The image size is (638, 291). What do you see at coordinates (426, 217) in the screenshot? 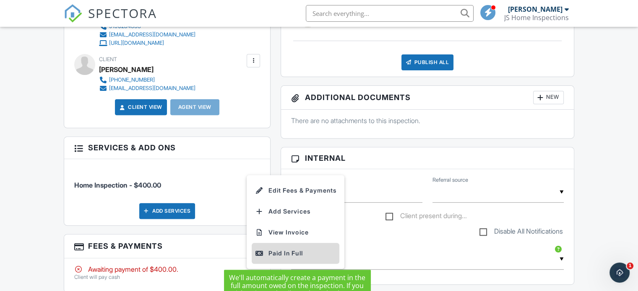
I see `label: Client present during inspection?` at bounding box center [426, 217].